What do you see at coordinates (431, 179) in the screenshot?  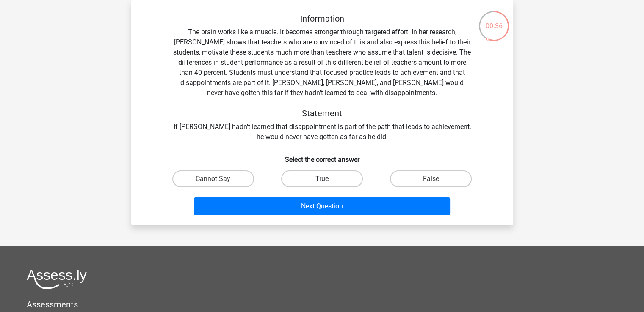 I see `label: False` at bounding box center [431, 179].